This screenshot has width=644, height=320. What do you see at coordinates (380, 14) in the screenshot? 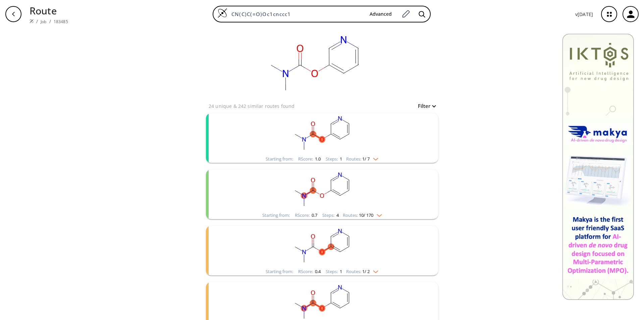
I see `button: Advanced` at bounding box center [380, 14].